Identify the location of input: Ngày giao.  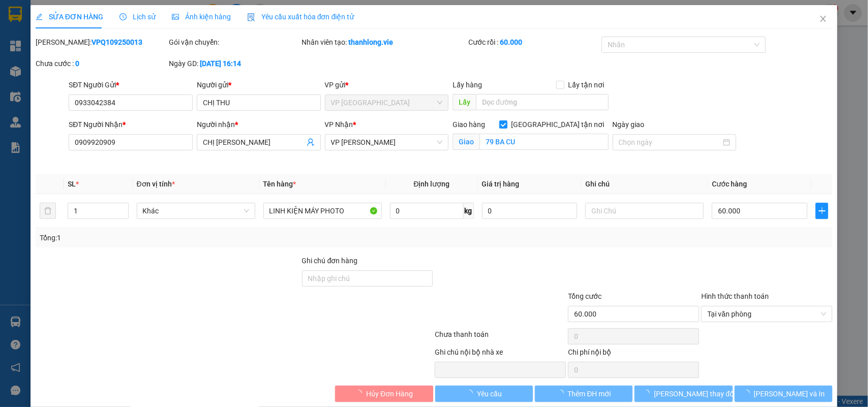
(671, 143).